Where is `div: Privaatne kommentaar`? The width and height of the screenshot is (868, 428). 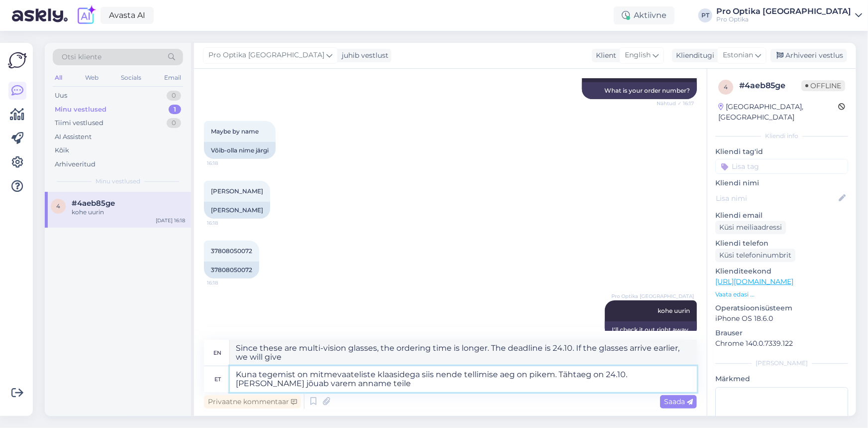 div: Privaatne kommentaar is located at coordinates (253, 402).